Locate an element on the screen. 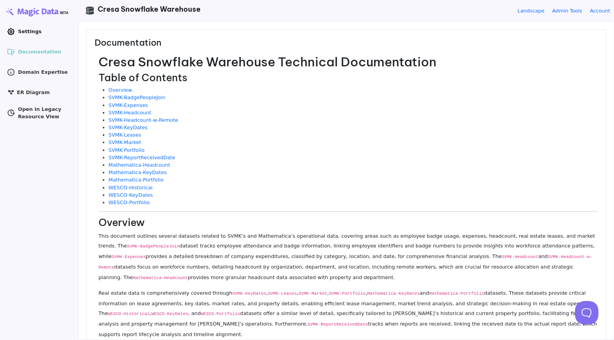 The image size is (614, 340). code: Mathematica-Headcount is located at coordinates (160, 278).